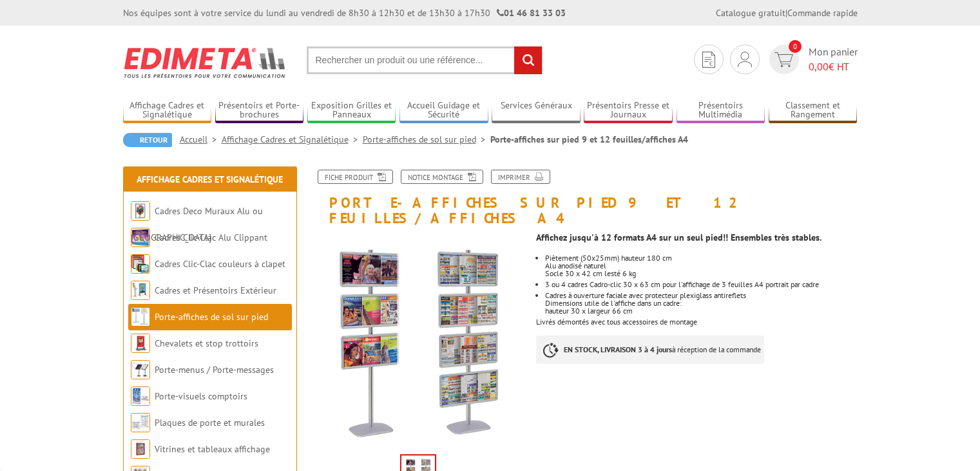 Image resolution: width=980 pixels, height=471 pixels. What do you see at coordinates (701, 274) in the screenshot?
I see `p: Socle 30 x 42 cm lesté 6 kg` at bounding box center [701, 274].